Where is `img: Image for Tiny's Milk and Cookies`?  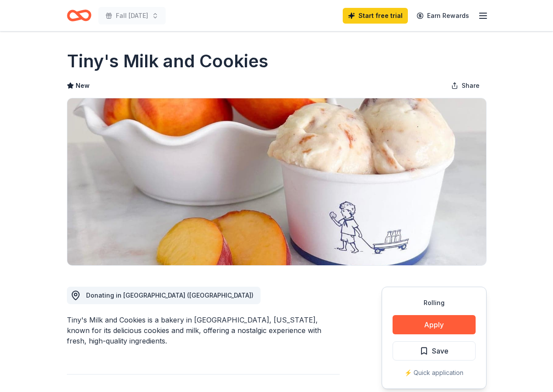
img: Image for Tiny's Milk and Cookies is located at coordinates (277, 182).